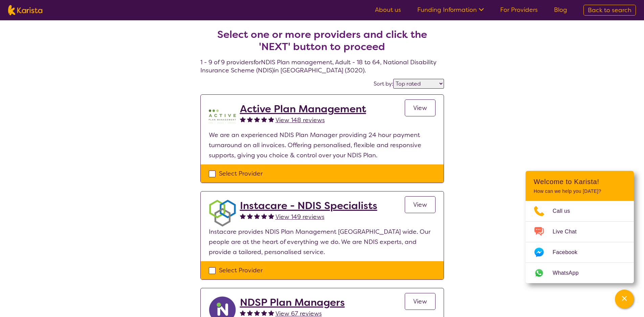 Image resolution: width=644 pixels, height=317 pixels. What do you see at coordinates (300, 217) in the screenshot?
I see `span: View 149 reviews` at bounding box center [300, 217].